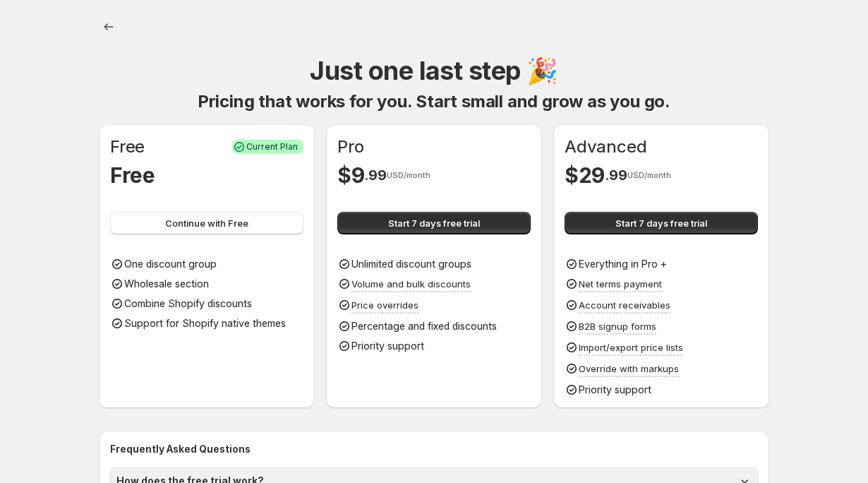 This screenshot has width=868, height=483. Describe the element at coordinates (434, 449) in the screenshot. I see `h2: Frequently Asked Questions` at that location.